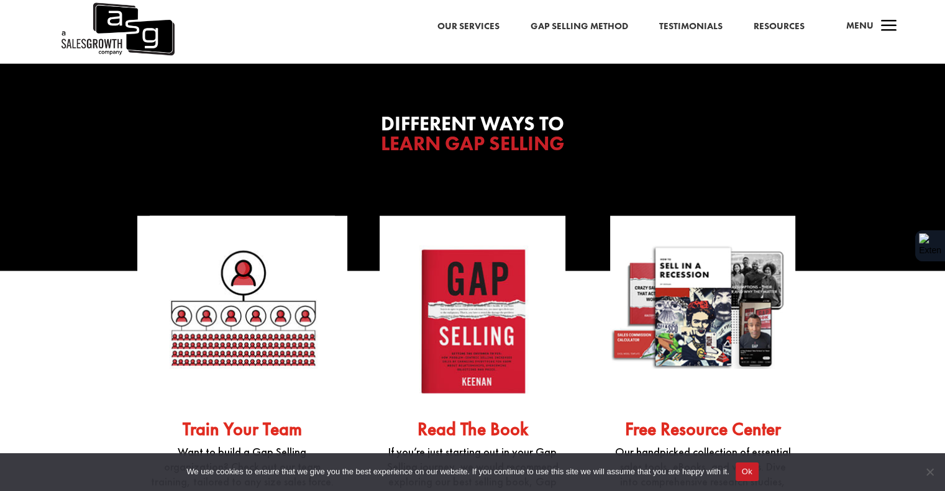  What do you see at coordinates (691, 27) in the screenshot?
I see `a: Testimonials` at bounding box center [691, 27].